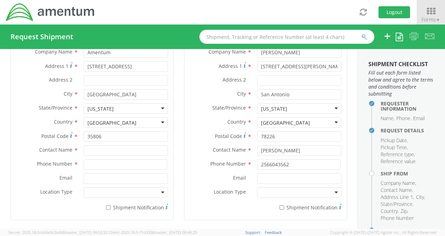  I want to click on li: Reference type, so click(397, 154).